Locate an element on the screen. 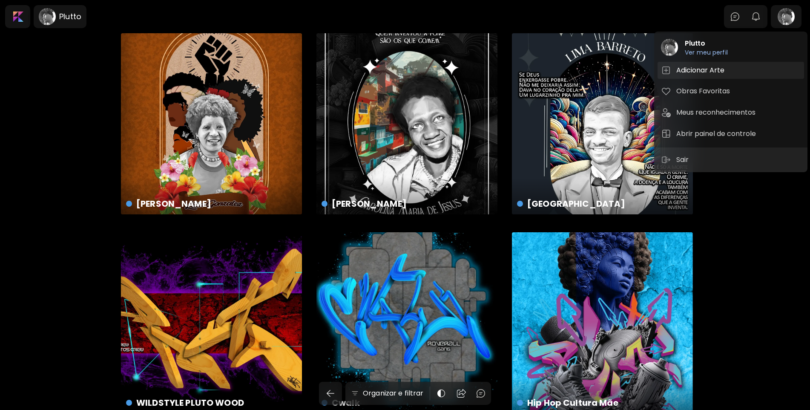  h5: Adicionar Arte is located at coordinates (701, 70).